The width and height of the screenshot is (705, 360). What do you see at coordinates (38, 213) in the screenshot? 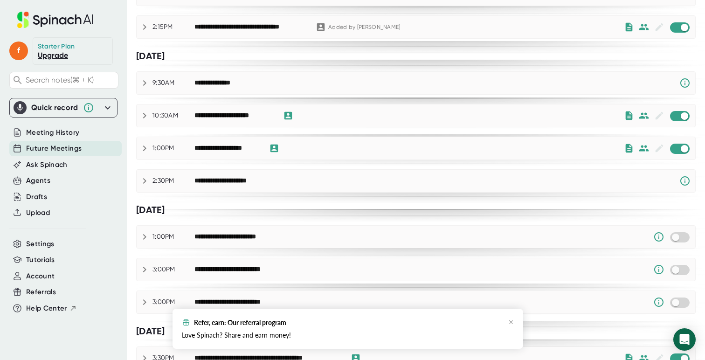
I see `button: Upload` at bounding box center [38, 213].